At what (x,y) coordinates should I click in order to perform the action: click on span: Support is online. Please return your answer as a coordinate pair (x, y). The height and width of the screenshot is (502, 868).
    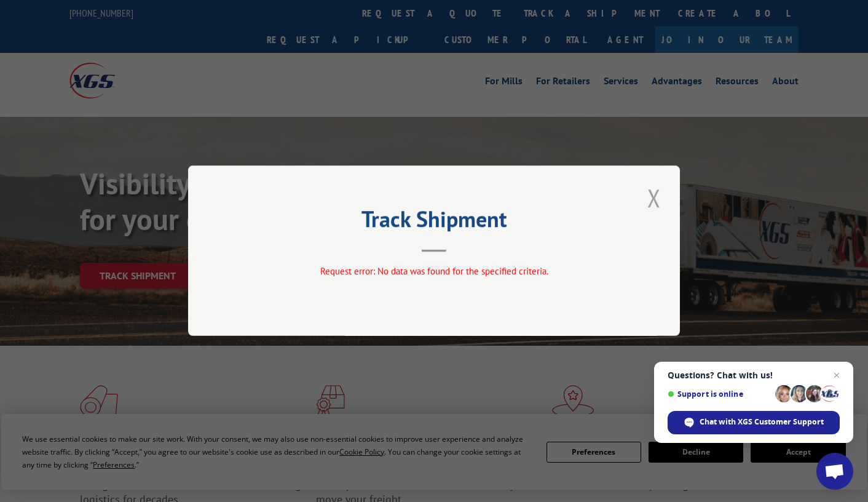
    Looking at the image, I should click on (719, 394).